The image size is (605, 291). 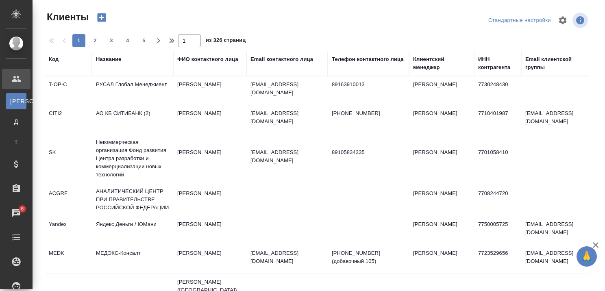 What do you see at coordinates (111, 41) in the screenshot?
I see `span: 3` at bounding box center [111, 41].